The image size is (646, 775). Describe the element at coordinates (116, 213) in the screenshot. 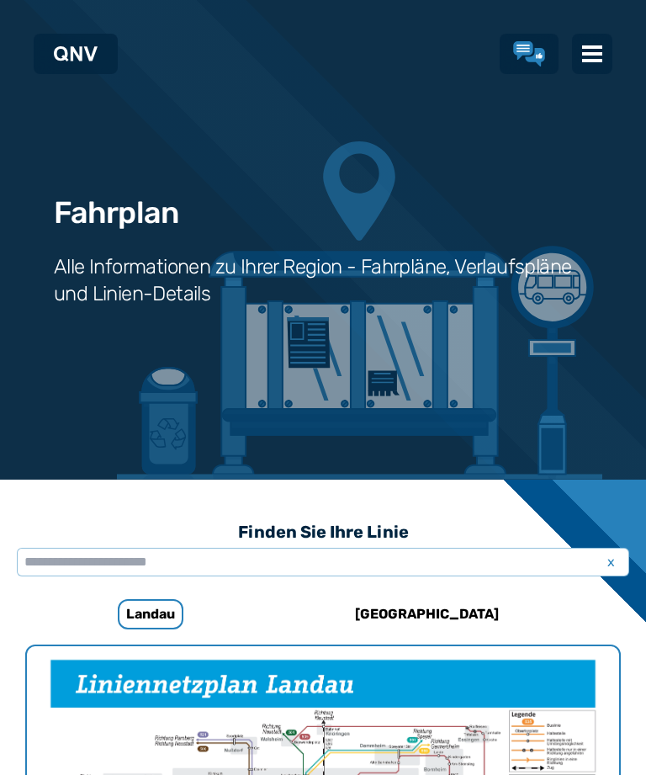

I see `h1: Fahrplan` at that location.